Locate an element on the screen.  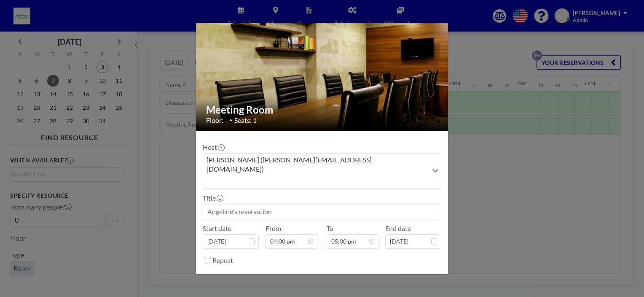
label: Title is located at coordinates (213, 198).